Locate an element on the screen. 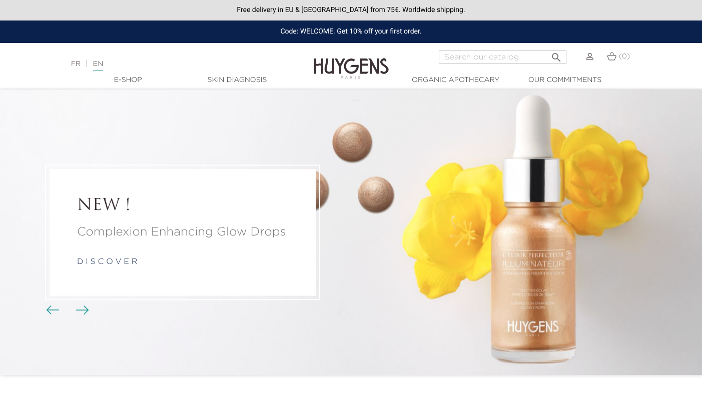  a: d i s c o v e r is located at coordinates (107, 262).